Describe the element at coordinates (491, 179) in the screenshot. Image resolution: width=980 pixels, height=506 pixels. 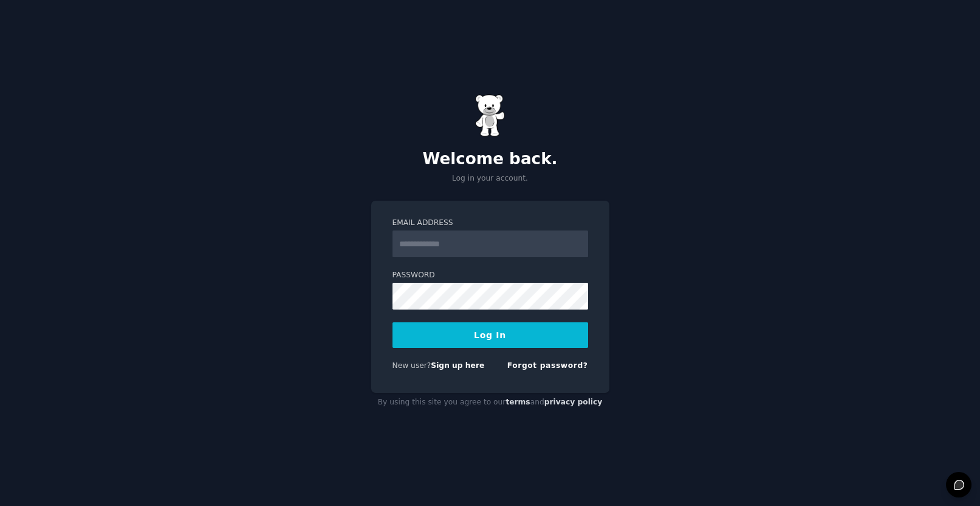
I see `p: Log in your account.` at that location.